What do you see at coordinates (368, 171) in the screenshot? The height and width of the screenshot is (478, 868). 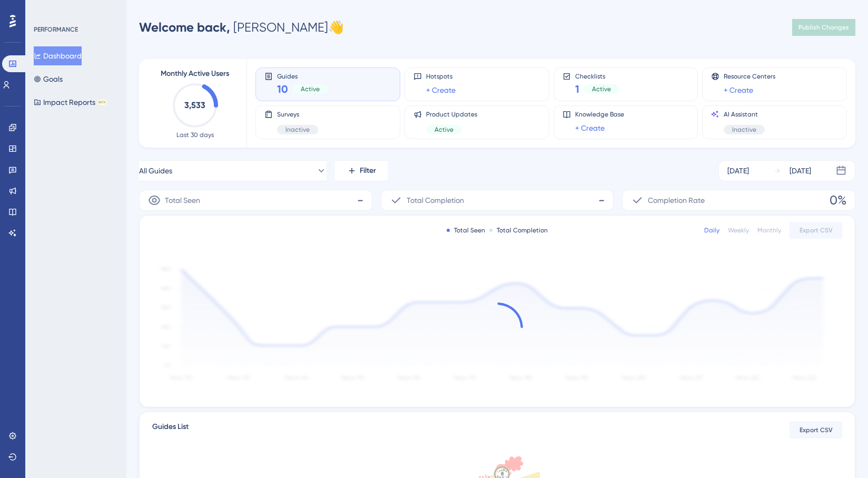 I see `span: Filter` at bounding box center [368, 171].